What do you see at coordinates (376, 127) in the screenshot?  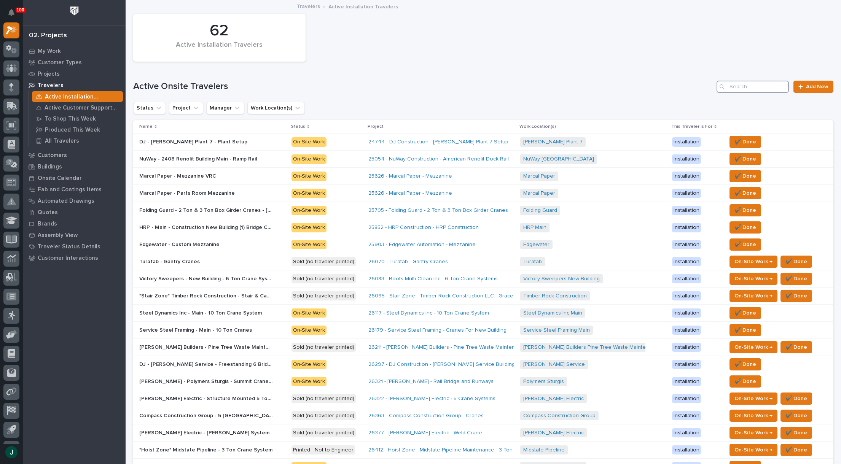 I see `p: Project` at bounding box center [376, 127].